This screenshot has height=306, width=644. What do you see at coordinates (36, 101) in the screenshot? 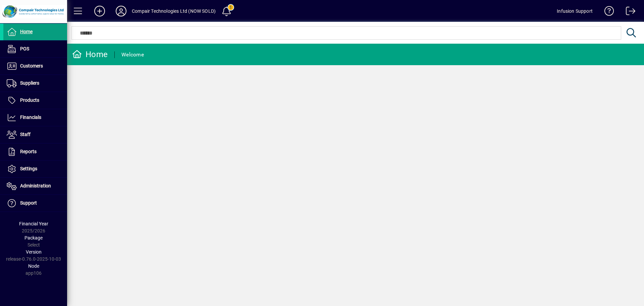
I see `a: Products` at bounding box center [36, 101].